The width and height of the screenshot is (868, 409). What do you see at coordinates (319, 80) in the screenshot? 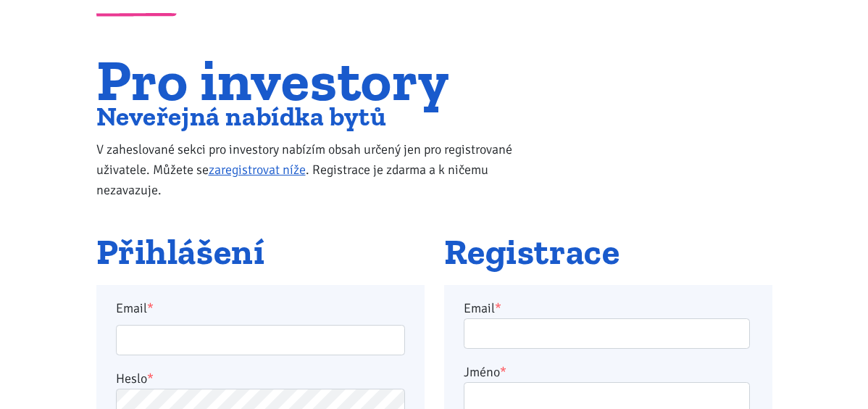
I see `h1: Pro investory` at bounding box center [319, 80].